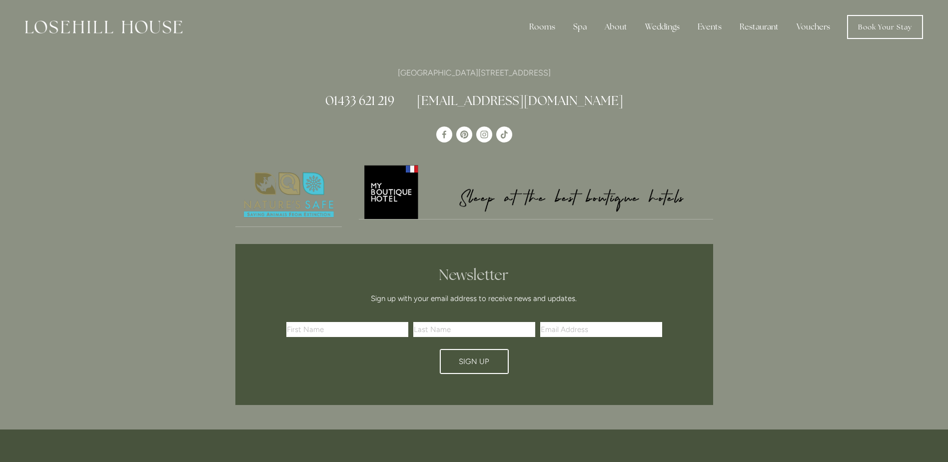 This screenshot has height=462, width=948. Describe the element at coordinates (662, 27) in the screenshot. I see `div: Weddings` at that location.